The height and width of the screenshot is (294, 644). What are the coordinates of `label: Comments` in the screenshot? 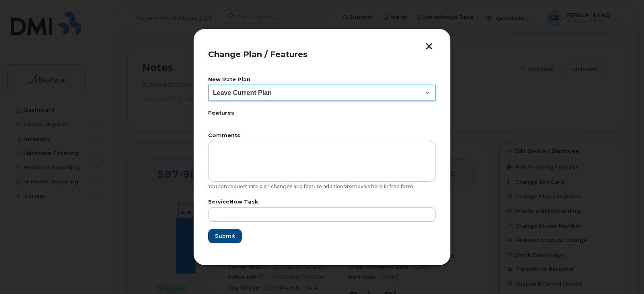 It's located at (322, 136).